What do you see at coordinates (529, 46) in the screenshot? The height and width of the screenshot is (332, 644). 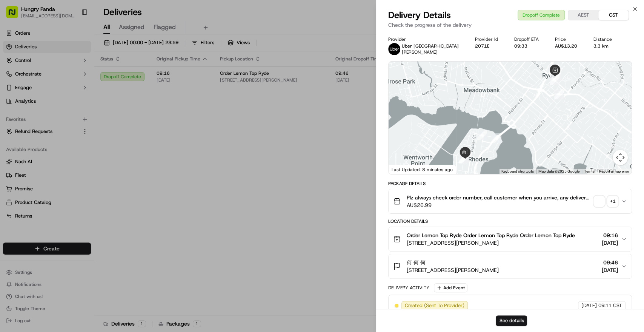 I see `div: 09:33` at bounding box center [529, 46].